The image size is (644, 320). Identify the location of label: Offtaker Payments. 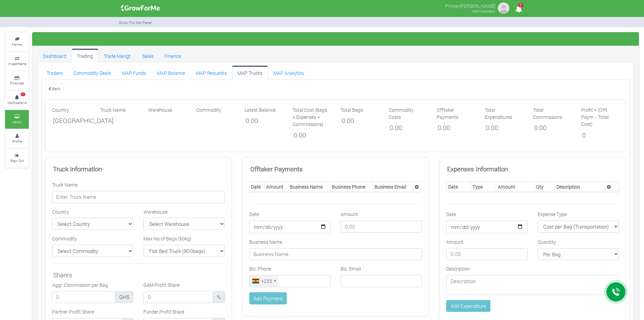
(456, 113).